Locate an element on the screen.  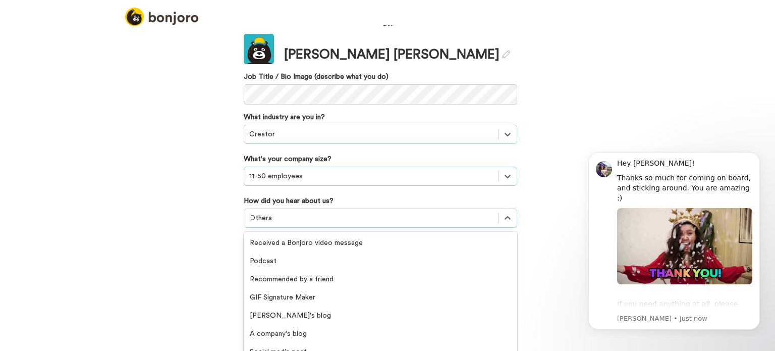
label: What industry are you in? is located at coordinates (284, 117).